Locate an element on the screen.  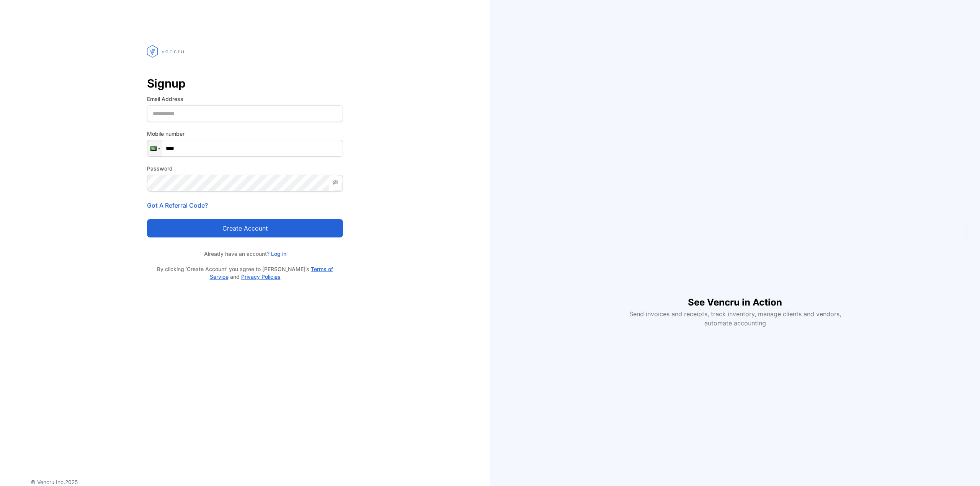
label: Password is located at coordinates (245, 168).